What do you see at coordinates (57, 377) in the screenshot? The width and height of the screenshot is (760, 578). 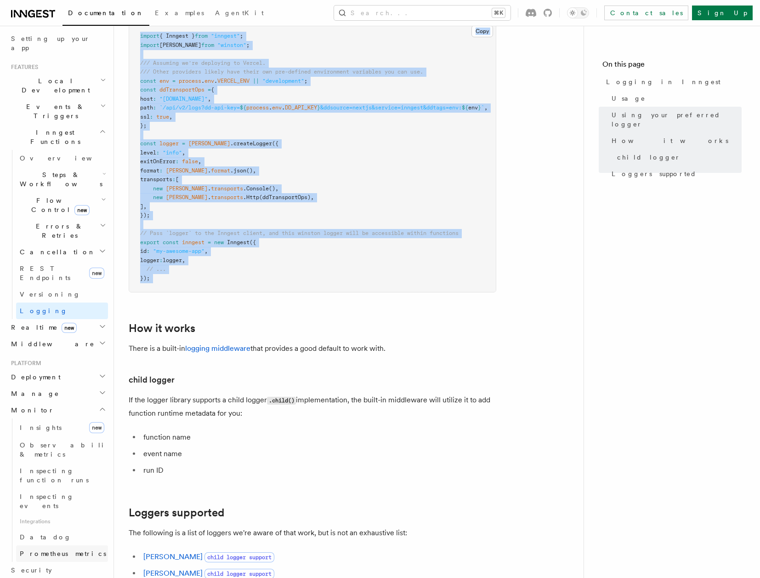 I see `button: Deployment` at bounding box center [57, 377].